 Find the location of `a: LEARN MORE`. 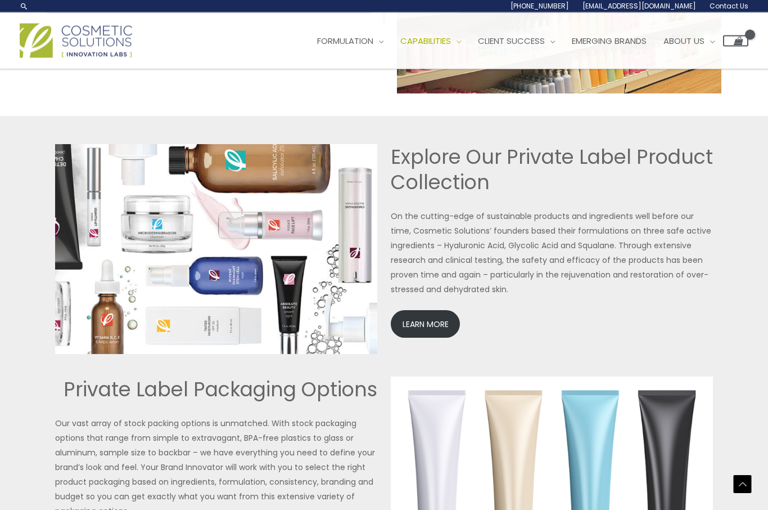

a: LEARN MORE is located at coordinates (425, 324).